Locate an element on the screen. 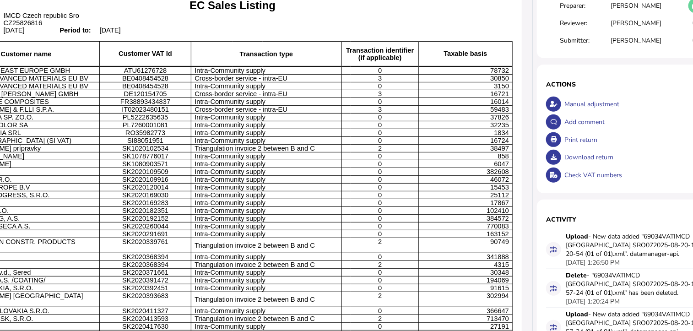  span: 15453 is located at coordinates (499, 187).